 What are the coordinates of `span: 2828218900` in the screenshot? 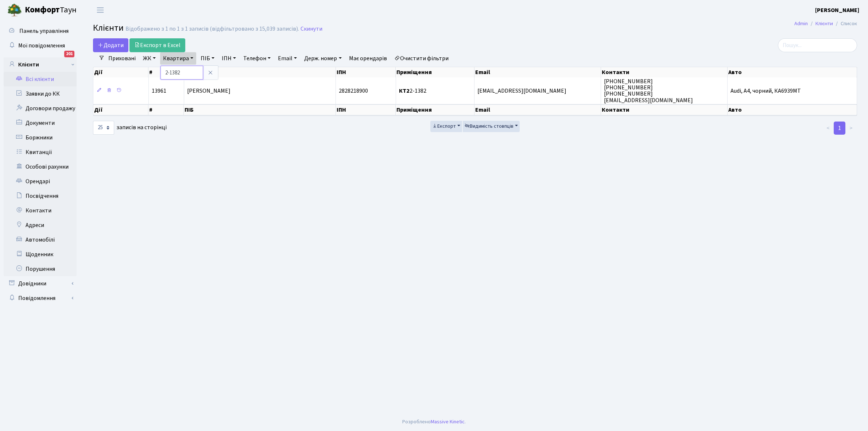 It's located at (353, 91).